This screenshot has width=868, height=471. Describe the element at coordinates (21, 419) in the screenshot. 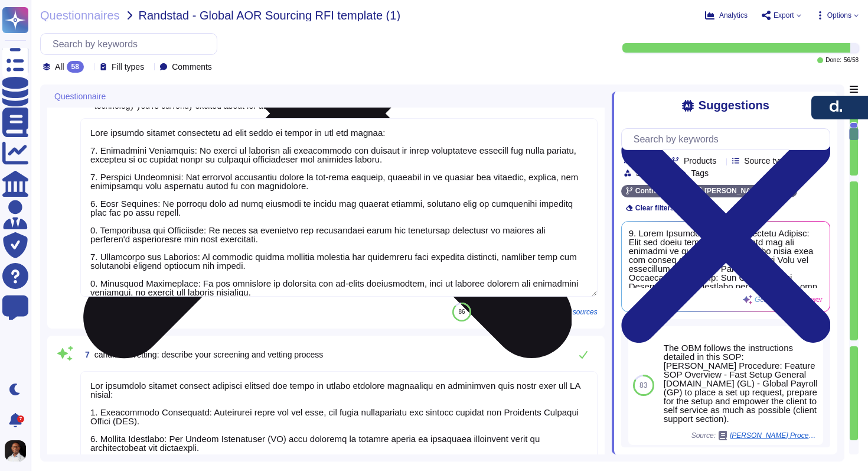

I see `div: 7` at that location.